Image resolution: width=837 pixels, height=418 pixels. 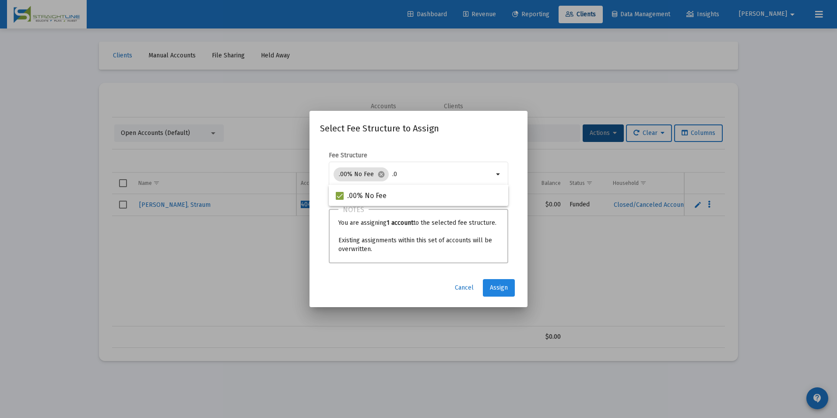 I want to click on h2: Select Fee Structure to Assign, so click(x=419, y=128).